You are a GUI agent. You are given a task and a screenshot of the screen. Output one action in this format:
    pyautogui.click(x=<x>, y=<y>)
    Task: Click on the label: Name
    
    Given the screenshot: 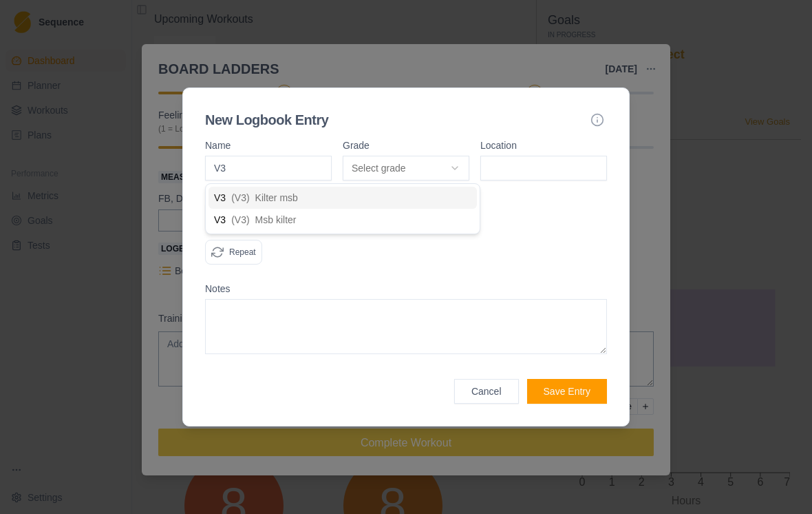 What is the action you would take?
    pyautogui.click(x=269, y=145)
    